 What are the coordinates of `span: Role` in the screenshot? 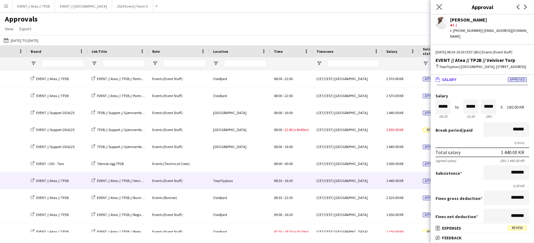 It's located at (156, 51).